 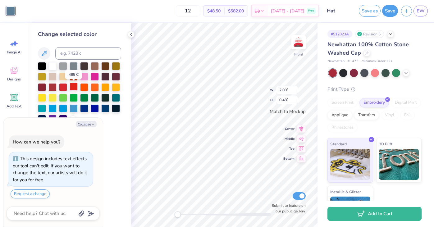 What do you see at coordinates (178, 215) in the screenshot?
I see `div: Accessibility label` at bounding box center [178, 215].